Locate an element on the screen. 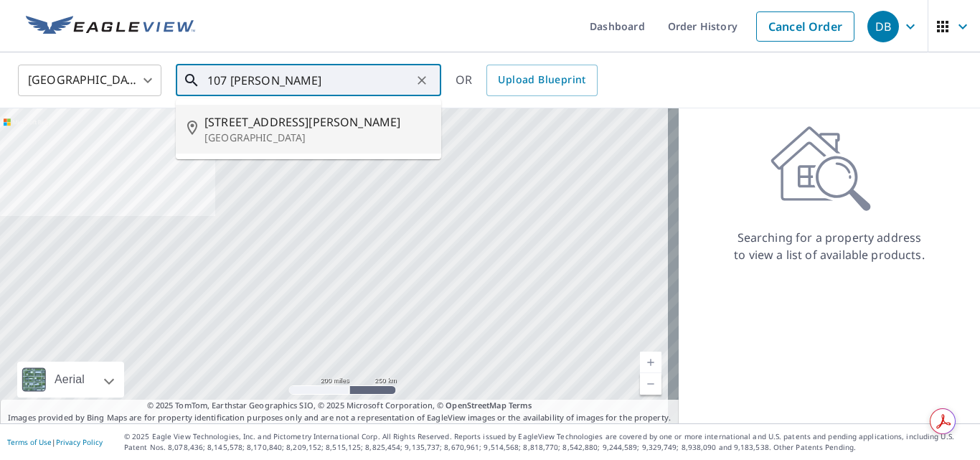 The image size is (980, 460). a: Current Level 5, Zoom In is located at coordinates (650, 363).